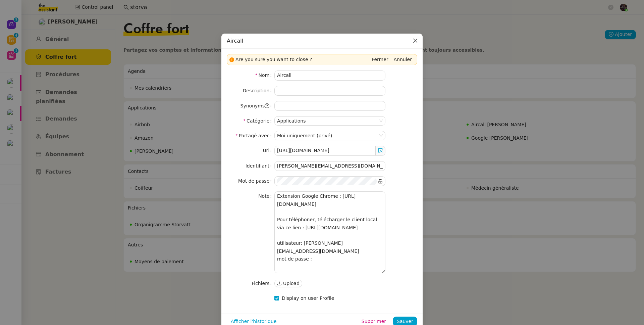 The image size is (644, 325). What do you see at coordinates (260, 166) in the screenshot?
I see `label: Identifiant` at bounding box center [260, 166].